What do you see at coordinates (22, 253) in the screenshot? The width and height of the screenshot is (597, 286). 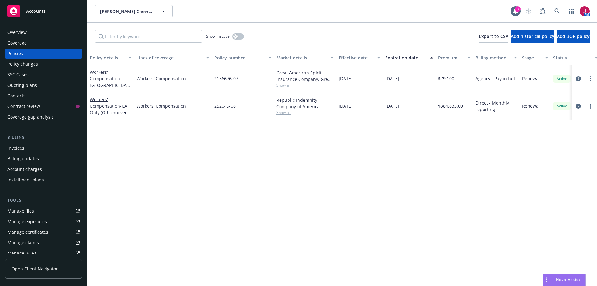 I see `div: Manage BORs` at bounding box center [22, 253].